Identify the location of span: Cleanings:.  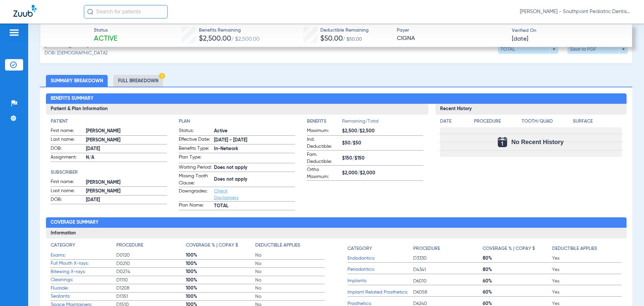
(83, 280).